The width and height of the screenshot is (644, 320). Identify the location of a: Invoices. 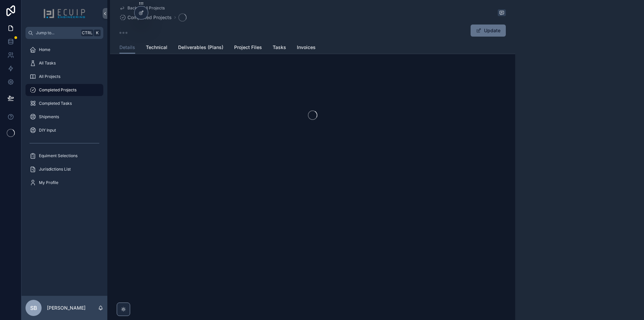
(306, 48).